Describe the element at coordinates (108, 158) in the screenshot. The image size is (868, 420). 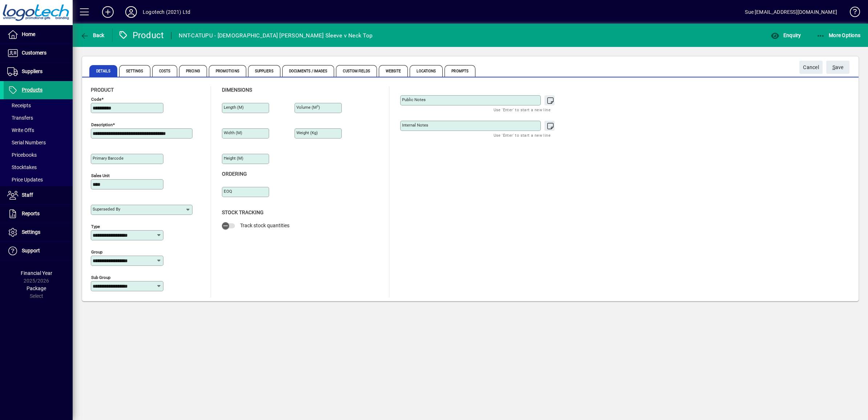
I see `mat-label: Primary barcode` at that location.